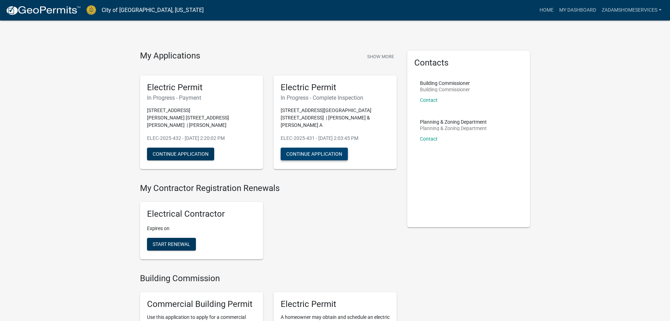 This screenshot has width=670, height=321. What do you see at coordinates (578, 10) in the screenshot?
I see `a: My Dashboard` at bounding box center [578, 10].